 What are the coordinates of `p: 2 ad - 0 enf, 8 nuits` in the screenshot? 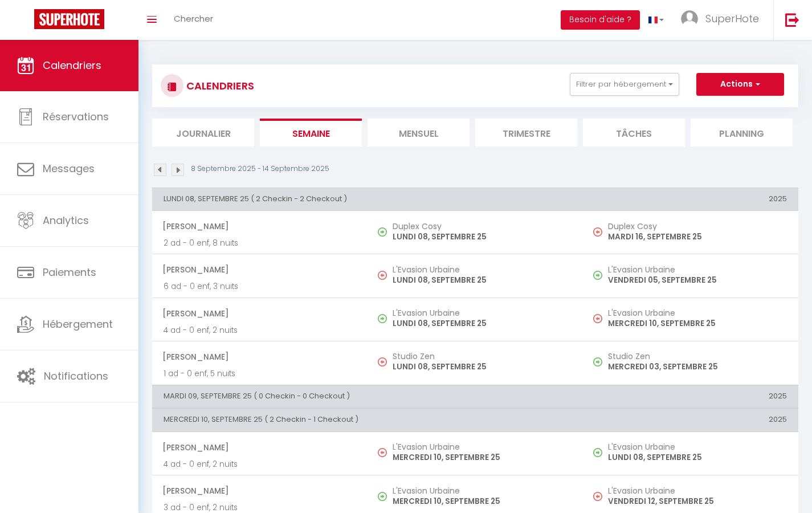 It's located at (259, 243).